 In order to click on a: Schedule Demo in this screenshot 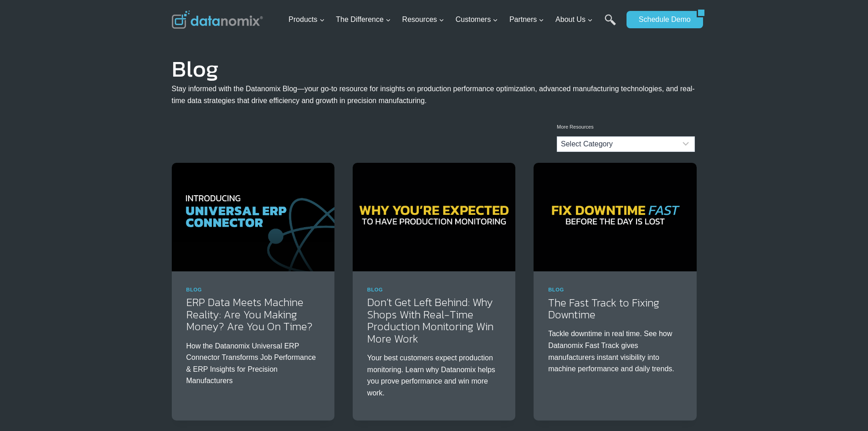, I will do `click(661, 20)`.